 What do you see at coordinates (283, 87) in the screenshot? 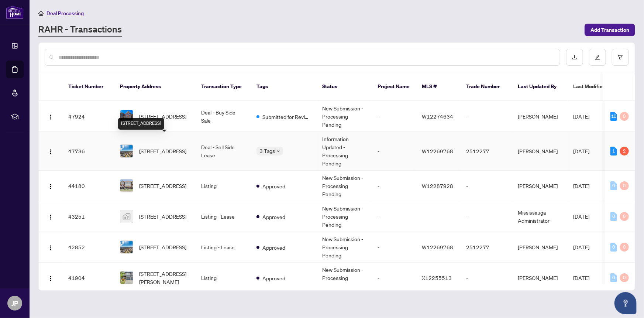
I see `th: Tags` at bounding box center [283, 87].